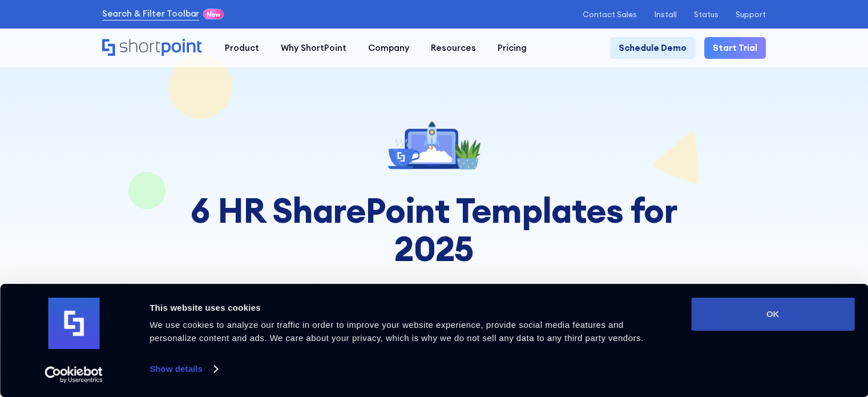  Describe the element at coordinates (408, 308) in the screenshot. I see `div: This website uses cookies` at that location.